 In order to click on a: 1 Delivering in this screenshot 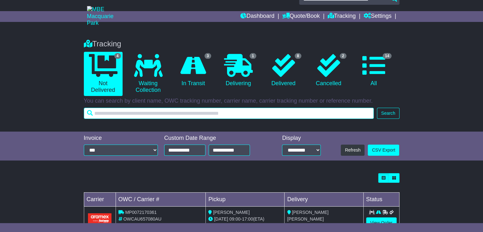, I will do `click(239, 71)`.